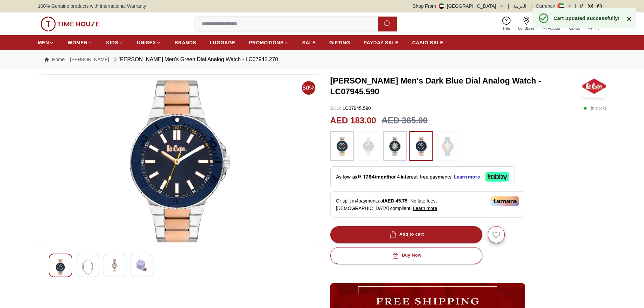  Describe the element at coordinates (594, 108) in the screenshot. I see `p: ( In stock )` at that location.